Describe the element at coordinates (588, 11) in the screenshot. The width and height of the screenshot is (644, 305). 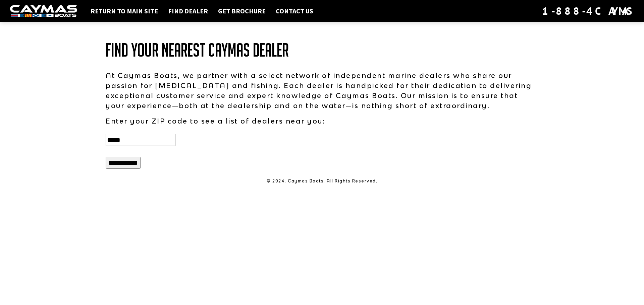
I see `div: 1-888-4CAYMAS` at that location.